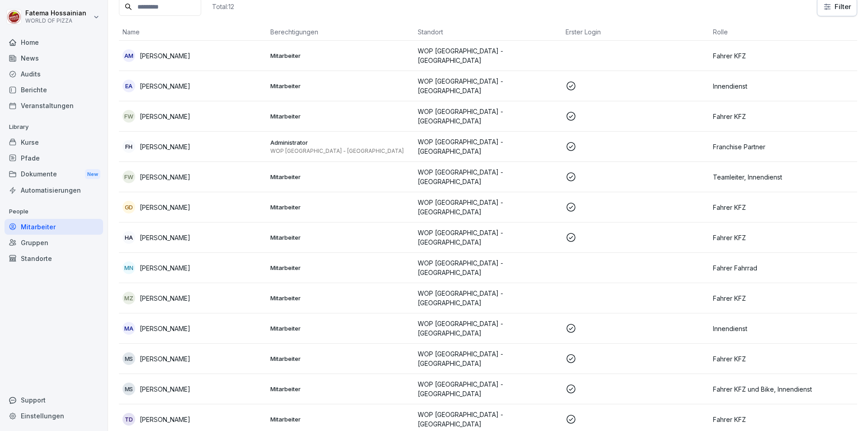 This screenshot has width=868, height=431. I want to click on a: DokumenteNew, so click(54, 174).